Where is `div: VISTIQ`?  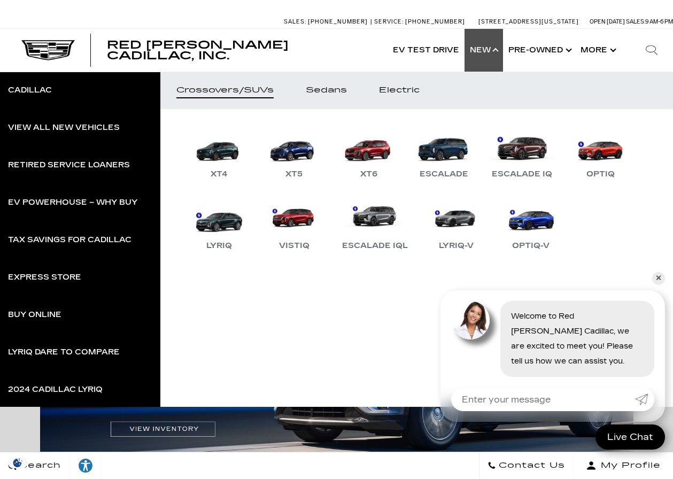
div: VISTIQ is located at coordinates (294, 246).